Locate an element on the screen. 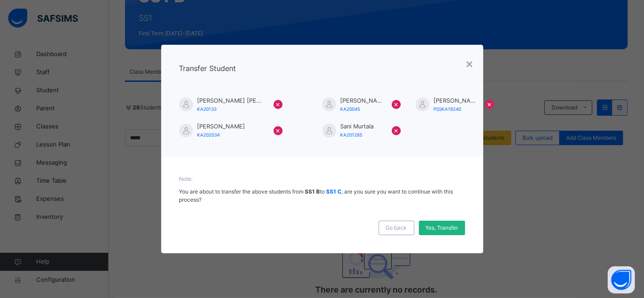 The image size is (644, 298). b: SS1 C is located at coordinates (334, 191).